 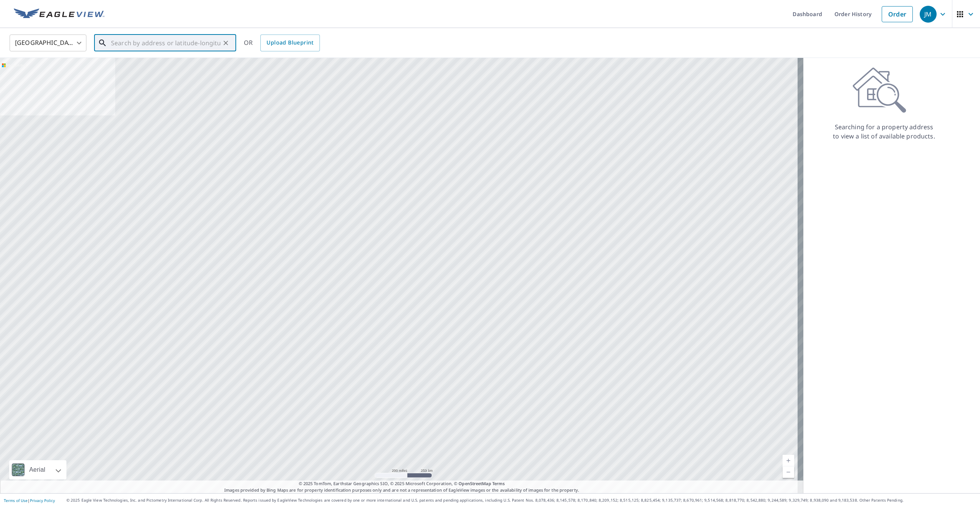 I want to click on a: Terms, so click(x=498, y=484).